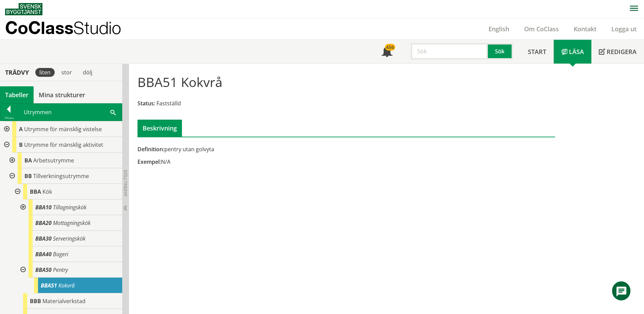 The image size is (644, 314). What do you see at coordinates (572, 51) in the screenshot?
I see `a: Läsa` at bounding box center [572, 51].